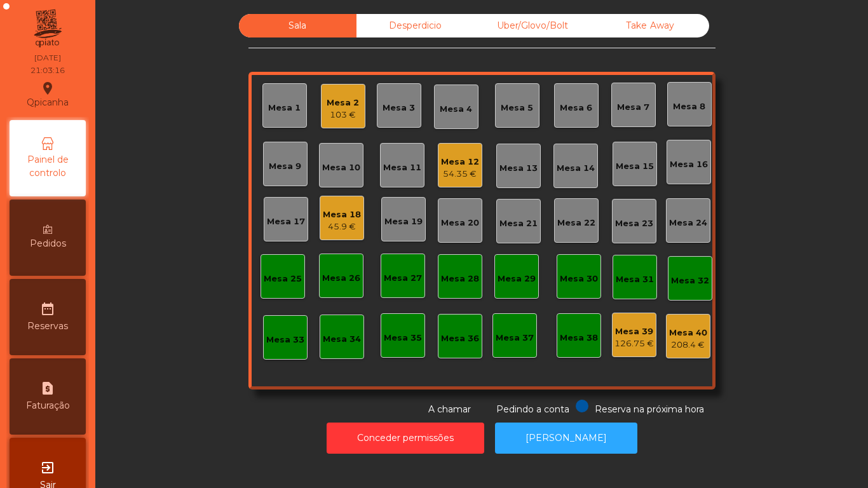  What do you see at coordinates (47, 70) in the screenshot?
I see `div: 21:03:16` at bounding box center [47, 70].